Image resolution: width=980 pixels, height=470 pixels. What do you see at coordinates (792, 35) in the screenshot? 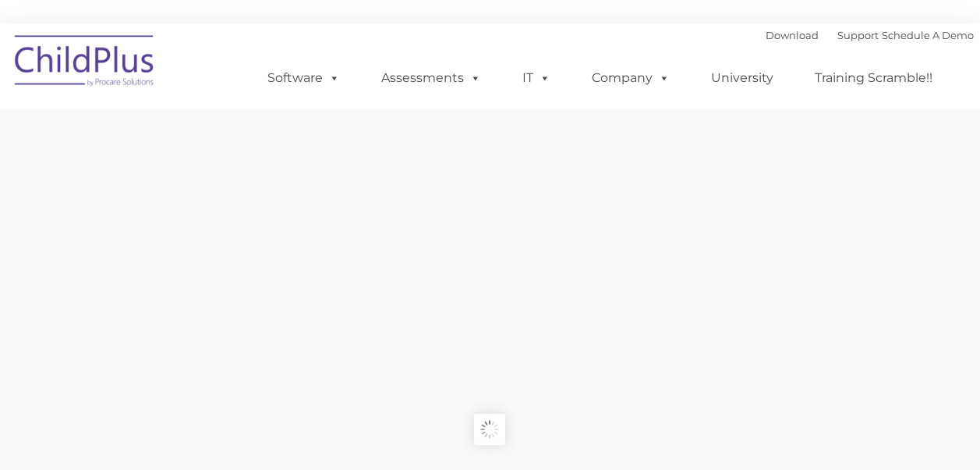
I see `a: Download` at bounding box center [792, 35].